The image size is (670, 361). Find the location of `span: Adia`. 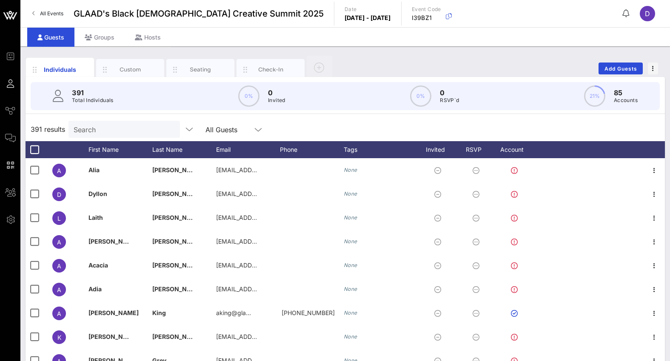

span: Adia is located at coordinates (95, 289).